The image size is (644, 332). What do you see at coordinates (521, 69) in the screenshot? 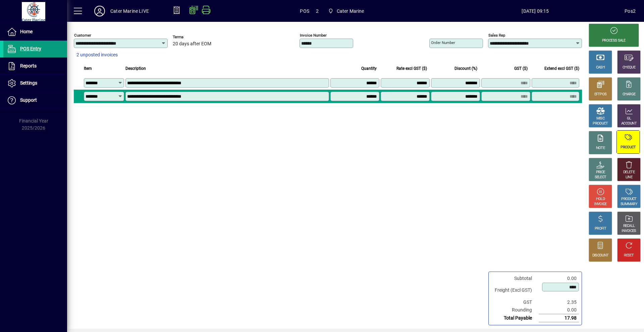
I see `span: GST ($)` at bounding box center [521, 69].